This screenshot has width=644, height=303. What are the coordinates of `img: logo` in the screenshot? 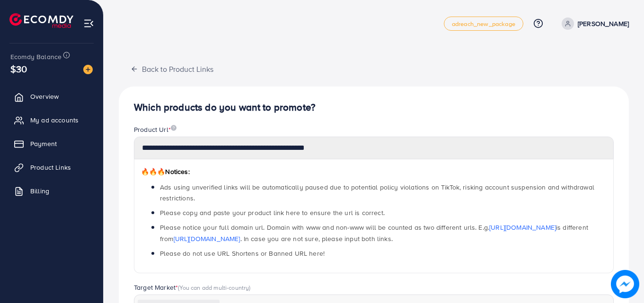 It's located at (41, 21).